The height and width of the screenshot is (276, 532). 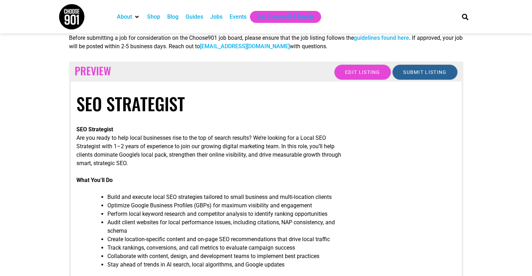 What do you see at coordinates (238, 17) in the screenshot?
I see `a: Events` at bounding box center [238, 17].